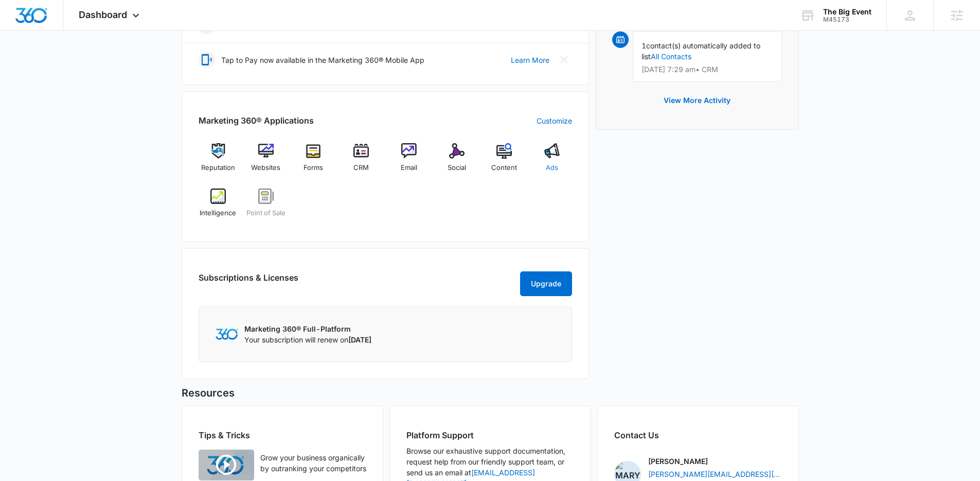  I want to click on a: Email, so click(409, 161).